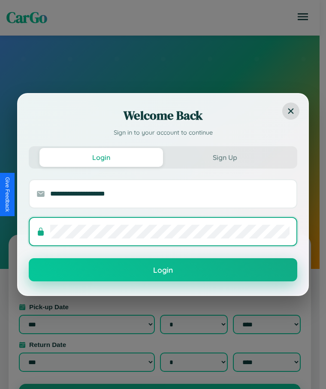  I want to click on button: Sign Up, so click(225, 157).